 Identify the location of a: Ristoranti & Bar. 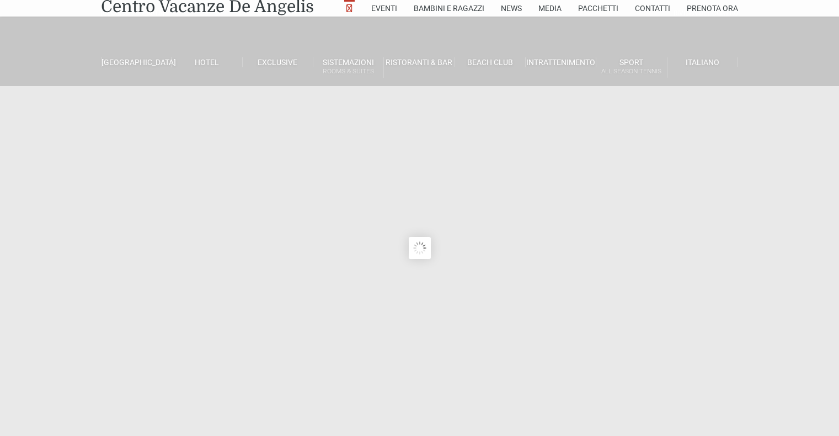
(419, 62).